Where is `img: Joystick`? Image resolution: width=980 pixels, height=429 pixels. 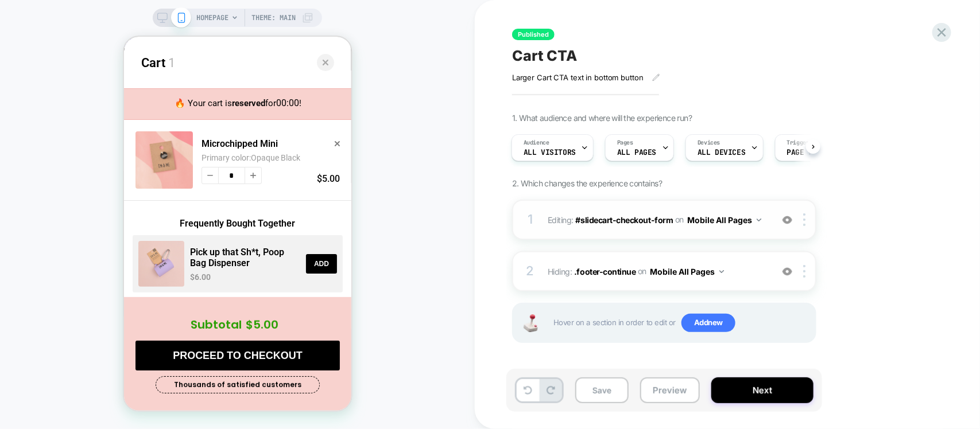
img: Joystick is located at coordinates (530, 323).